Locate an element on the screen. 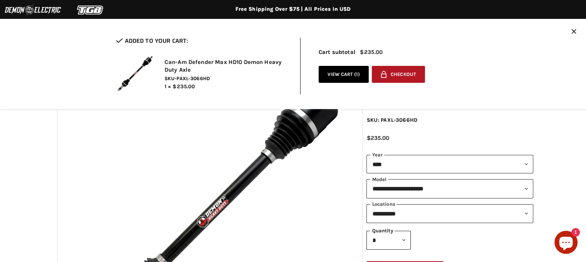 The height and width of the screenshot is (262, 586). button: Close is located at coordinates (573, 32).